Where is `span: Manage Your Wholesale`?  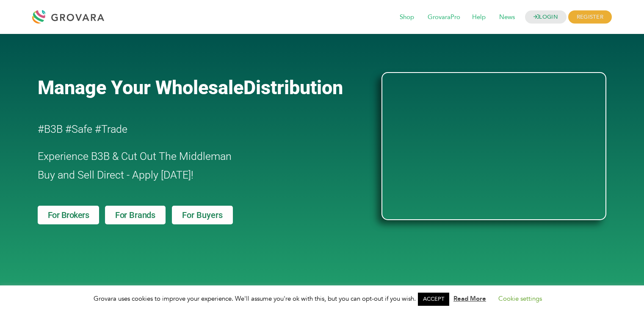
span: Manage Your Wholesale is located at coordinates (141, 88).